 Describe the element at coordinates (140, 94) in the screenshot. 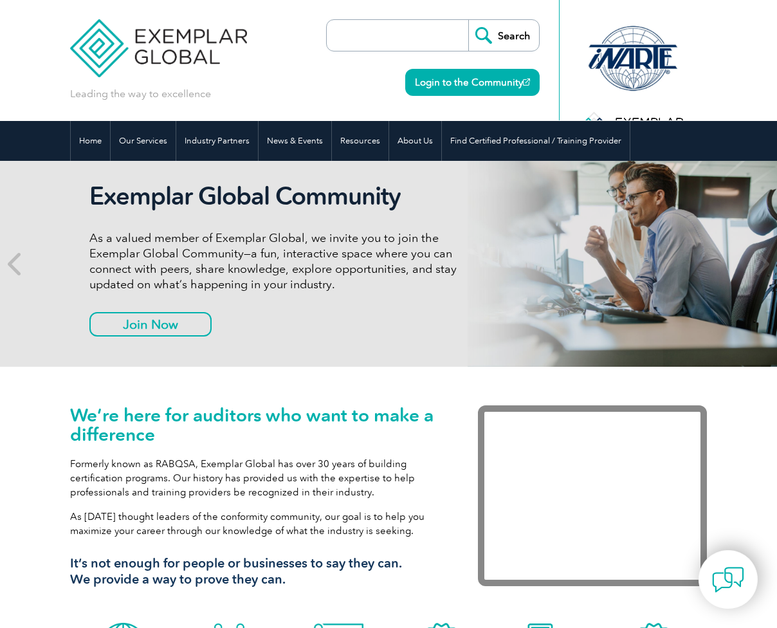

I see `p: Leading the way to excellence` at that location.